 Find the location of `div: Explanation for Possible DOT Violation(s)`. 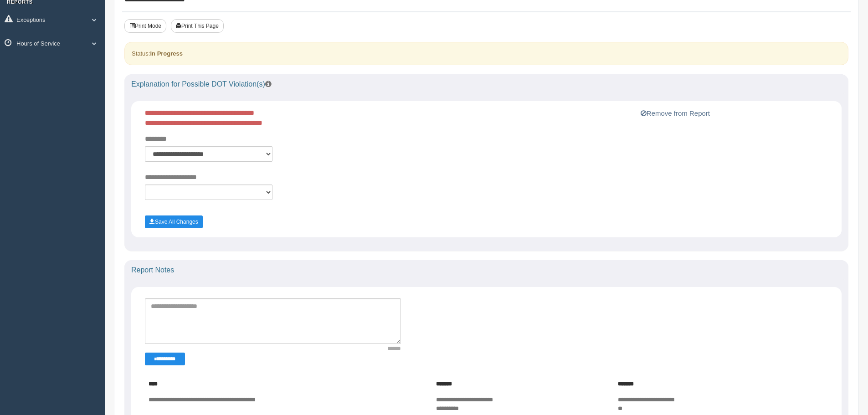

div: Explanation for Possible DOT Violation(s) is located at coordinates (487, 84).